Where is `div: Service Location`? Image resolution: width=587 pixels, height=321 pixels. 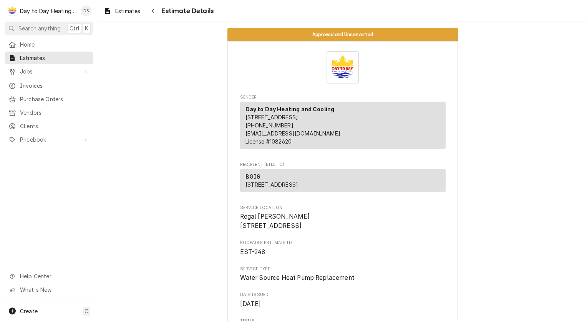 div: Service Location is located at coordinates (343, 217).